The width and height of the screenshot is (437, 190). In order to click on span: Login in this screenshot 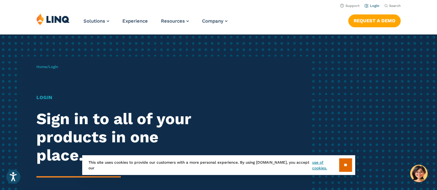, I will do `click(53, 67)`.